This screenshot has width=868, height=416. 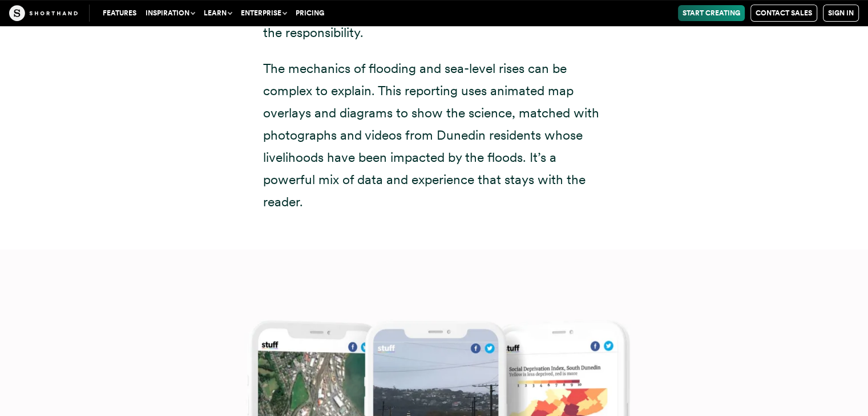 What do you see at coordinates (218, 13) in the screenshot?
I see `button: Learn` at bounding box center [218, 13].